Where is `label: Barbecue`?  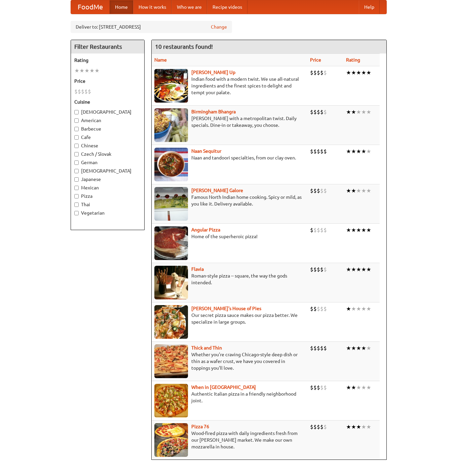 label: Barbecue is located at coordinates (108, 129).